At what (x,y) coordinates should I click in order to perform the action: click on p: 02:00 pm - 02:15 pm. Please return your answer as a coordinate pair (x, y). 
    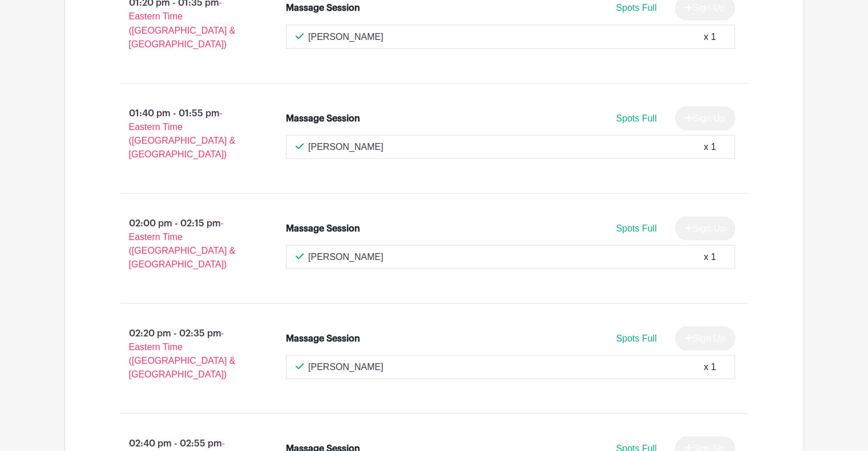
    Looking at the image, I should click on (185, 243).